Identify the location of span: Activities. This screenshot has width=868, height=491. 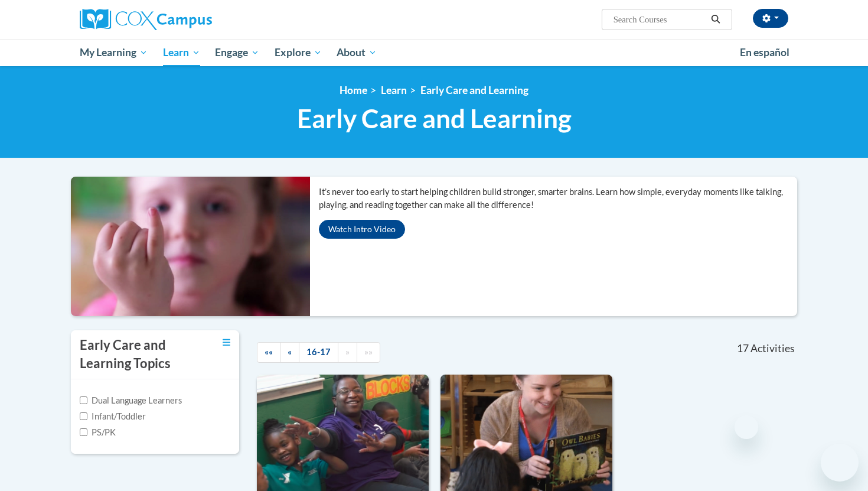
(772, 349).